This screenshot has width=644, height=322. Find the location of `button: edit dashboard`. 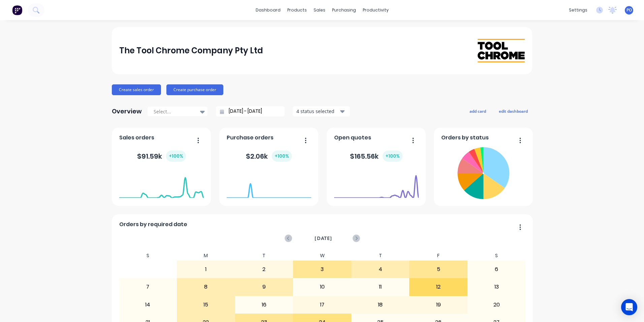

button: edit dashboard is located at coordinates (513, 111).